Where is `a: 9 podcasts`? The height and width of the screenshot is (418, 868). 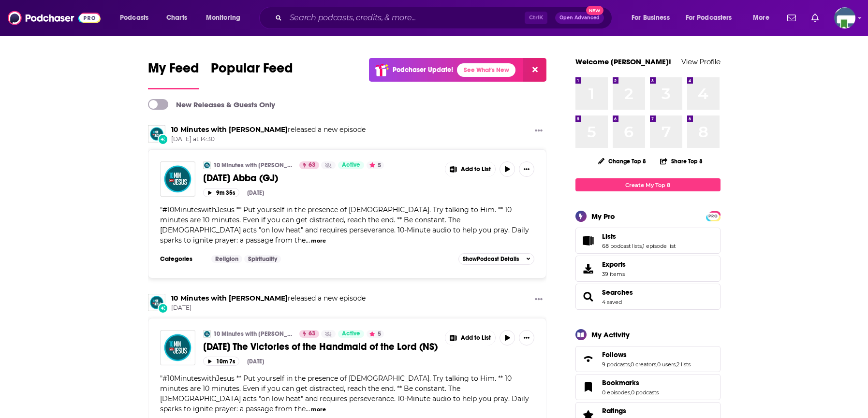 a: 9 podcasts is located at coordinates (615, 364).